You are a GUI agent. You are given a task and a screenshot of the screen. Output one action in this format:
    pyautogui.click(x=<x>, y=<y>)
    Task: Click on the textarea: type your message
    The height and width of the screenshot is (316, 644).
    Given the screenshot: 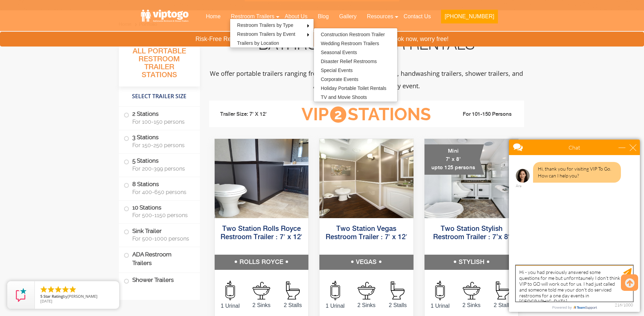 What is the action you would take?
    pyautogui.click(x=69, y=147)
    